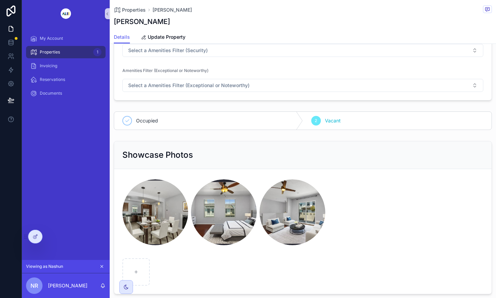 The image size is (496, 298). What do you see at coordinates (165, 70) in the screenshot?
I see `span: Amenities Filter (Exceptional or Noteworthy)` at bounding box center [165, 70].